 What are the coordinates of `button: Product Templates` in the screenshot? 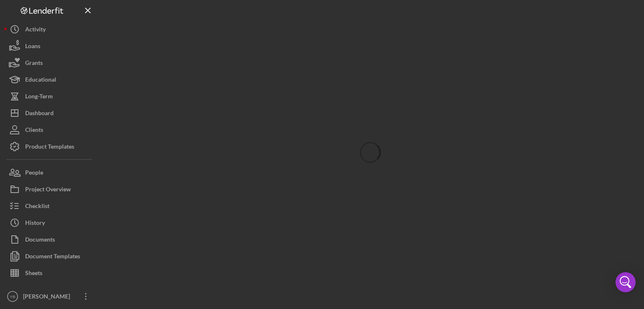 It's located at (50, 147).